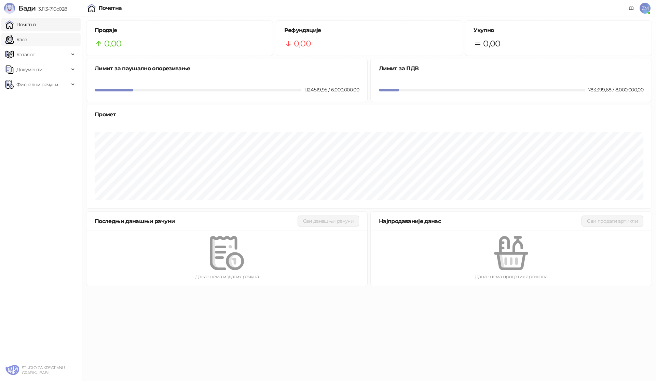  What do you see at coordinates (328, 221) in the screenshot?
I see `button: Сви данашњи рачуни` at bounding box center [328, 221].